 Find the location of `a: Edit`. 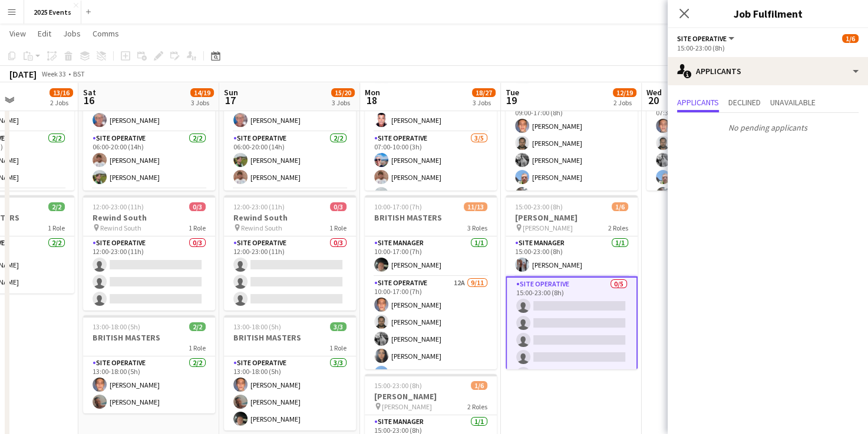

a: Edit is located at coordinates (44, 34).